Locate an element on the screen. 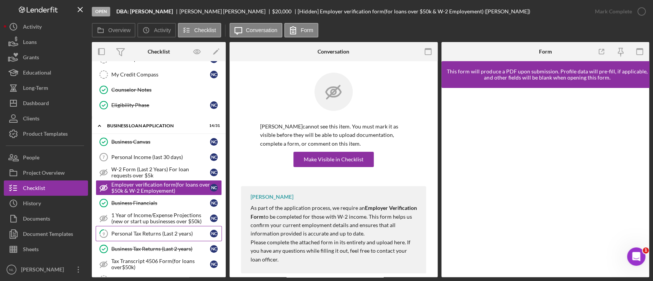 The image size is (653, 281). button: Documents is located at coordinates (46, 219).